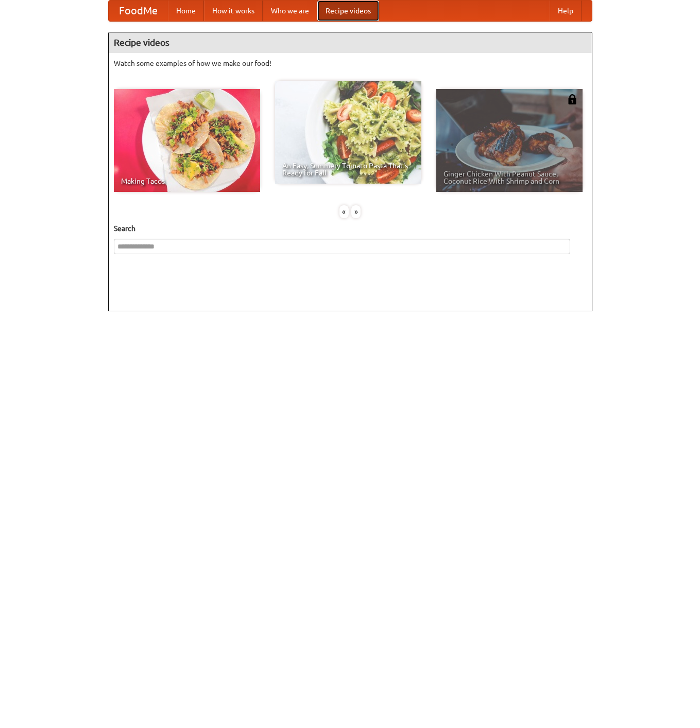 The width and height of the screenshot is (700, 728). Describe the element at coordinates (234, 11) in the screenshot. I see `a: How it works` at that location.